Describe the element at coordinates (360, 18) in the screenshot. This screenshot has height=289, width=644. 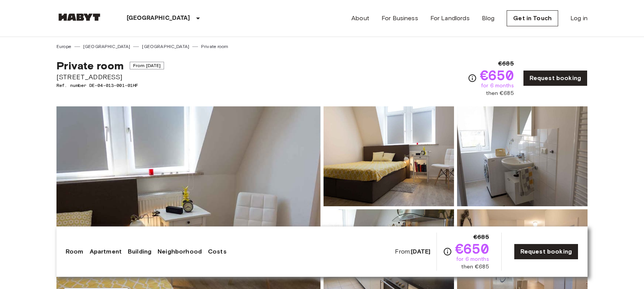
I see `a: About` at that location.